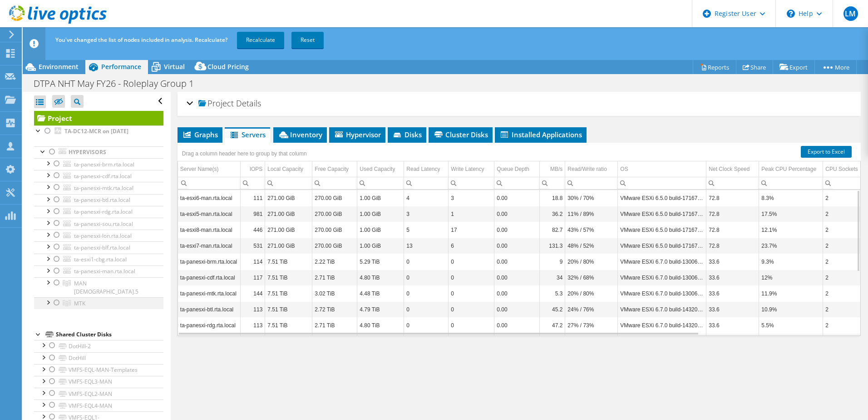 The image size is (868, 420). What do you see at coordinates (471, 169) in the screenshot?
I see `td: Write Latency Column` at bounding box center [471, 169].